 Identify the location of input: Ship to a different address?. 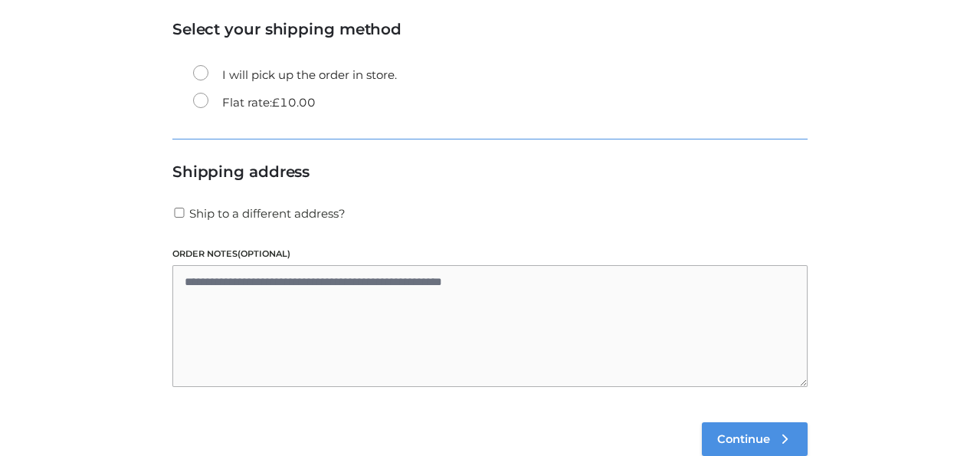
(180, 212).